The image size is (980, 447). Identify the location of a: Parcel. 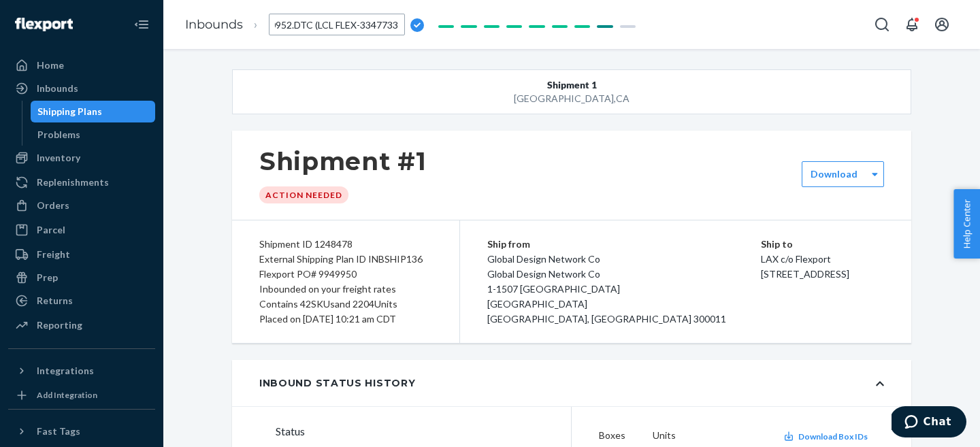
(82, 230).